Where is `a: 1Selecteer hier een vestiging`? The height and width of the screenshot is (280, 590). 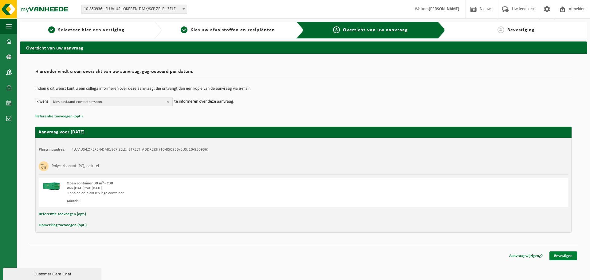 a: 1Selecteer hier een vestiging is located at coordinates (86, 30).